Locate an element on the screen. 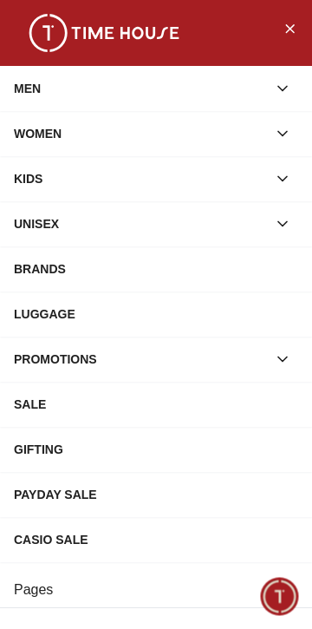 The width and height of the screenshot is (312, 629). div: Home is located at coordinates (76, 597).